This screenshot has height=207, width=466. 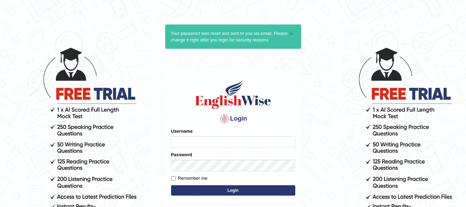 What do you see at coordinates (189, 178) in the screenshot?
I see `label: Remember me` at bounding box center [189, 178].